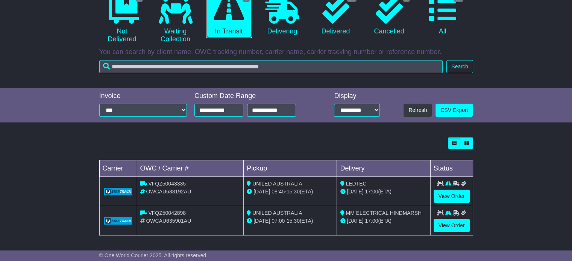 This screenshot has width=572, height=261. I want to click on span: 07:00, so click(278, 221).